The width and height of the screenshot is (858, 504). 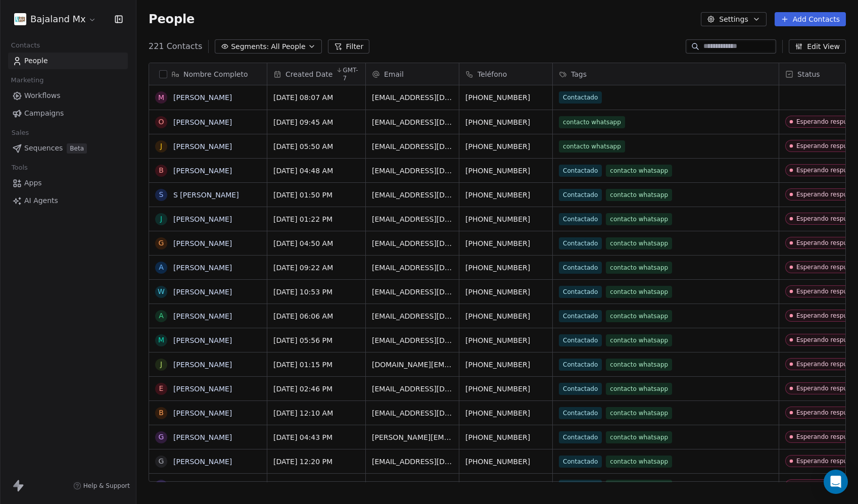 What do you see at coordinates (41, 201) in the screenshot?
I see `span: AI Agents` at bounding box center [41, 201].